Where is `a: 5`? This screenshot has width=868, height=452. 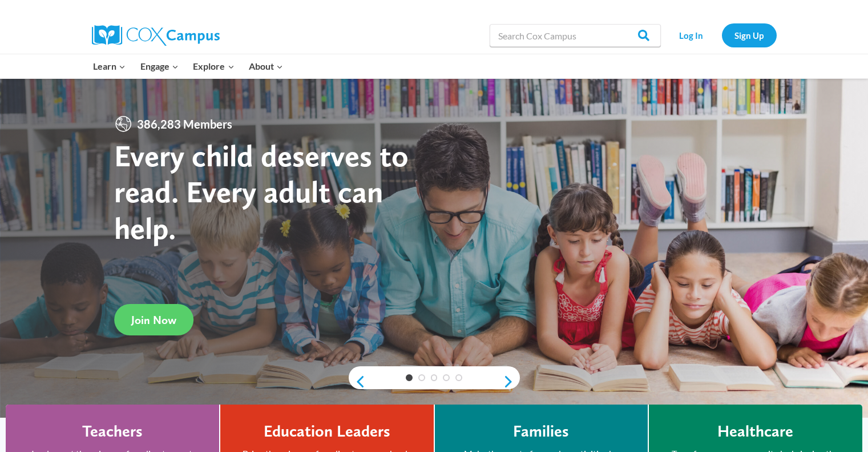
a: 5 is located at coordinates (459, 378).